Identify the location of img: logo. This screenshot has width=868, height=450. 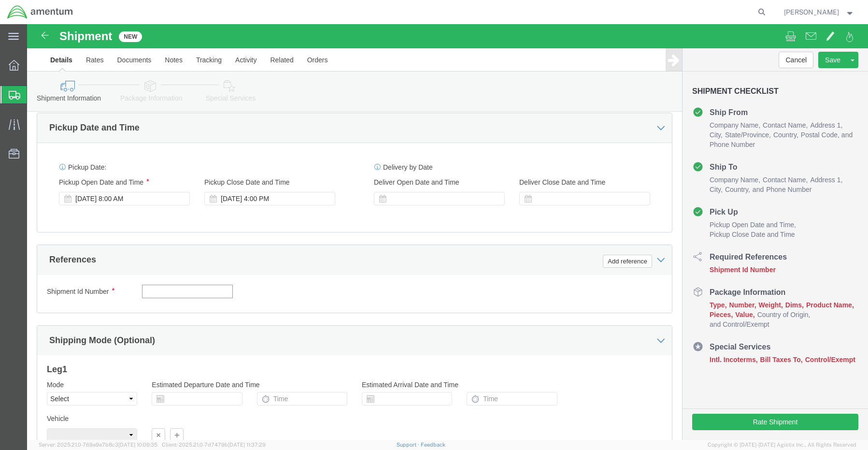
(40, 12).